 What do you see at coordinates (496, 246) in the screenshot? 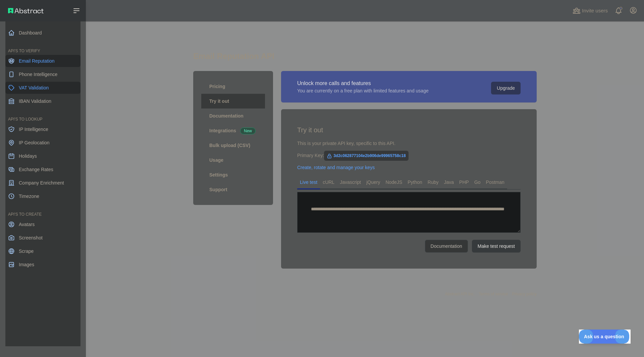
I see `button: Make test request` at bounding box center [496, 246].